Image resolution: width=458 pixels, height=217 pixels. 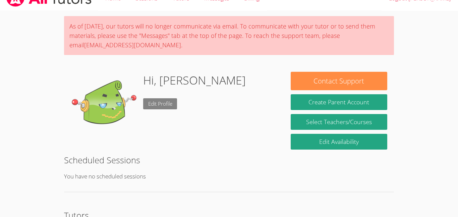 I want to click on button: Contact Support, so click(x=339, y=81).